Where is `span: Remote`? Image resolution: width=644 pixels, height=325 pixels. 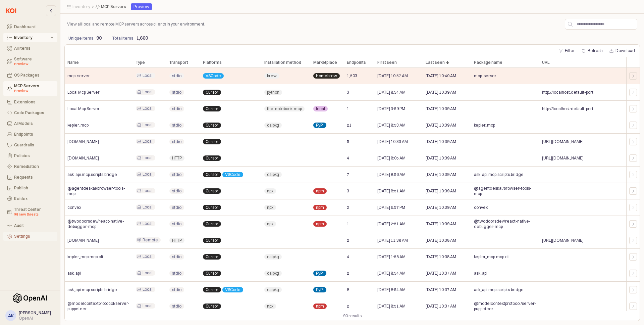 span: Remote is located at coordinates (150, 240).